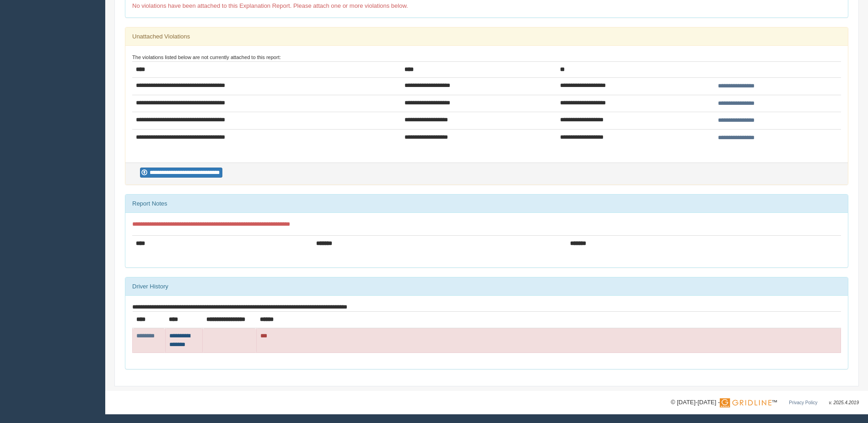  Describe the element at coordinates (206, 57) in the screenshot. I see `small: The violations listed below are not currently attached to this report:` at that location.